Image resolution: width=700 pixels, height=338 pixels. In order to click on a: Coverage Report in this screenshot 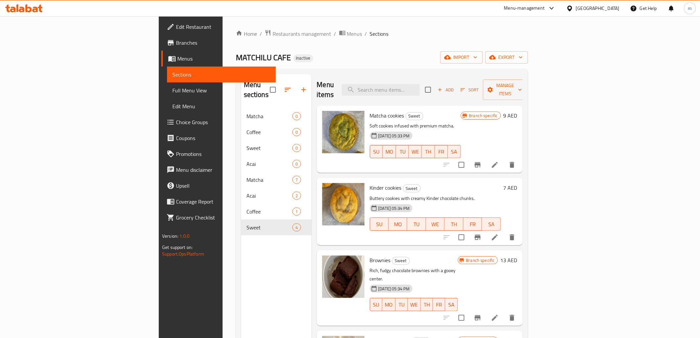, I will do `click(218, 202)`.